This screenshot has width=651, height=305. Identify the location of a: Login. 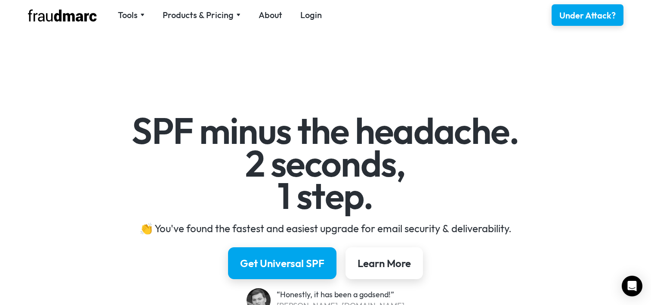
(311, 15).